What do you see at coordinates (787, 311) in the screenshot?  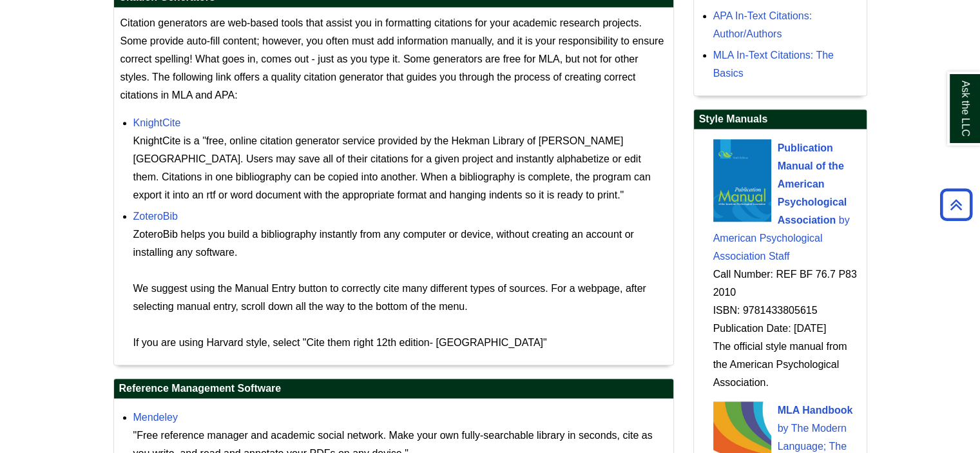 I see `div: ISBN: 9781433805615` at bounding box center [787, 311].